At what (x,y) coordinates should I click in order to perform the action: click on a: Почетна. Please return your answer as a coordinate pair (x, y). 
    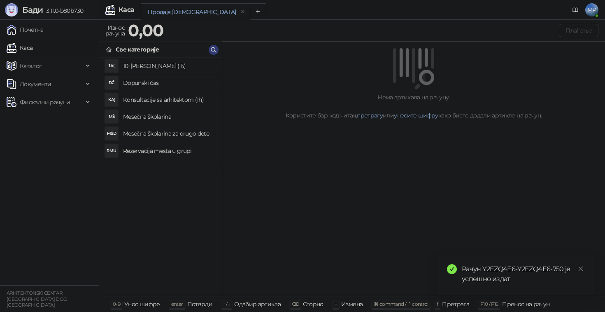
    Looking at the image, I should click on (25, 30).